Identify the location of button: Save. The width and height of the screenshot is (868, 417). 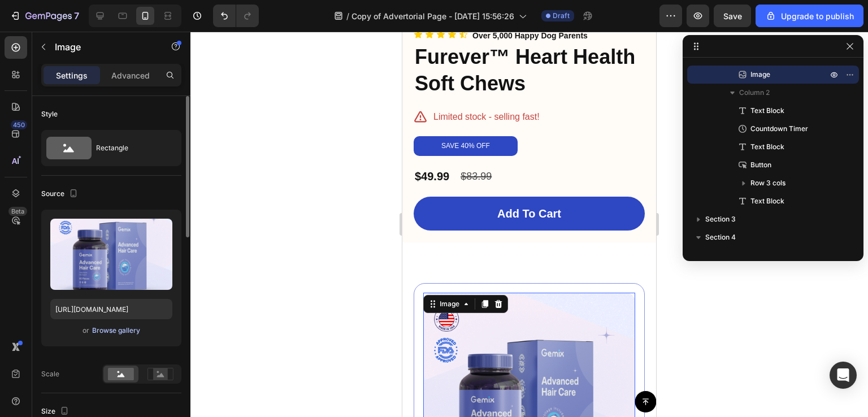
(733, 16).